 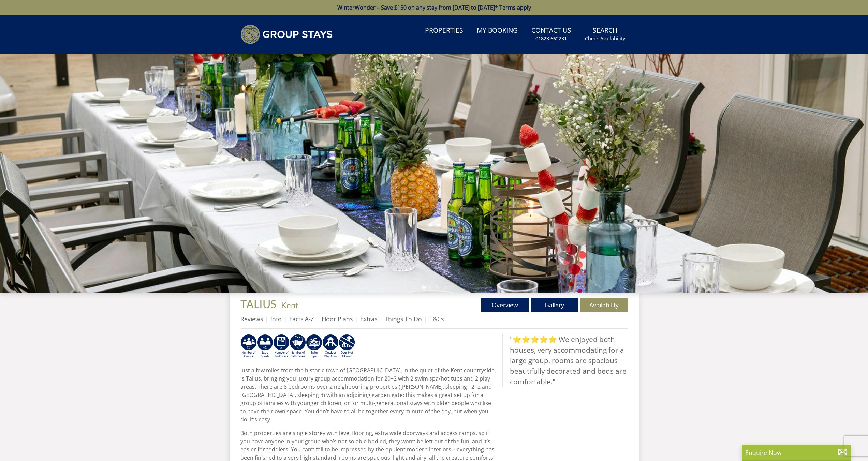 I want to click on img: AD_4nXe1hmHv4RwFZmJZoT7PU21_UdiT1KgGPh4q8mnJRrwVib1rpNG3PULgXhEdpKr8nEJZIBXjOu5x_-RPAN_1kgJuQCgcO..., so click(x=249, y=347).